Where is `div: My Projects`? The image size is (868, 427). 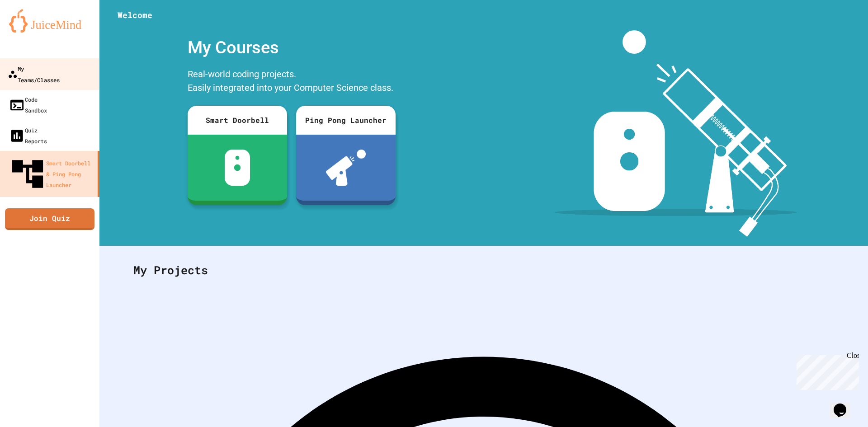 div: My Projects is located at coordinates (484, 270).